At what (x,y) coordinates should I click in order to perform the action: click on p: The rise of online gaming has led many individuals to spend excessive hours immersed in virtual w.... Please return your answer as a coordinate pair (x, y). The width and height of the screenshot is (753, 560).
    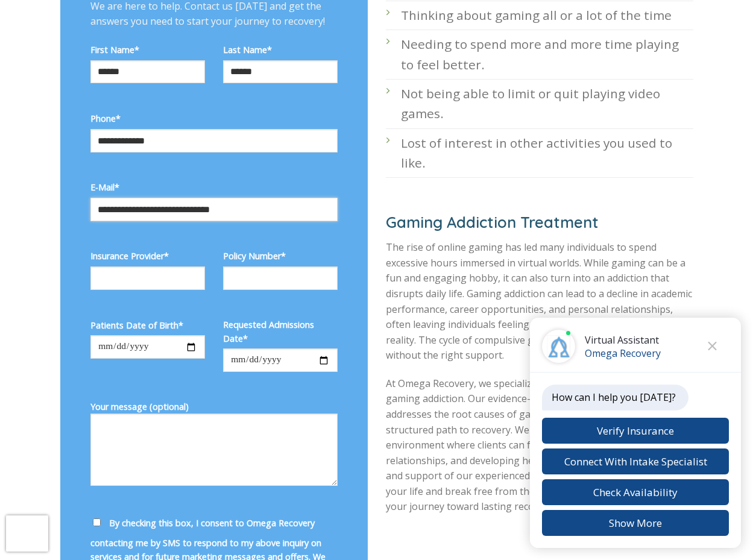
    Looking at the image, I should click on (540, 301).